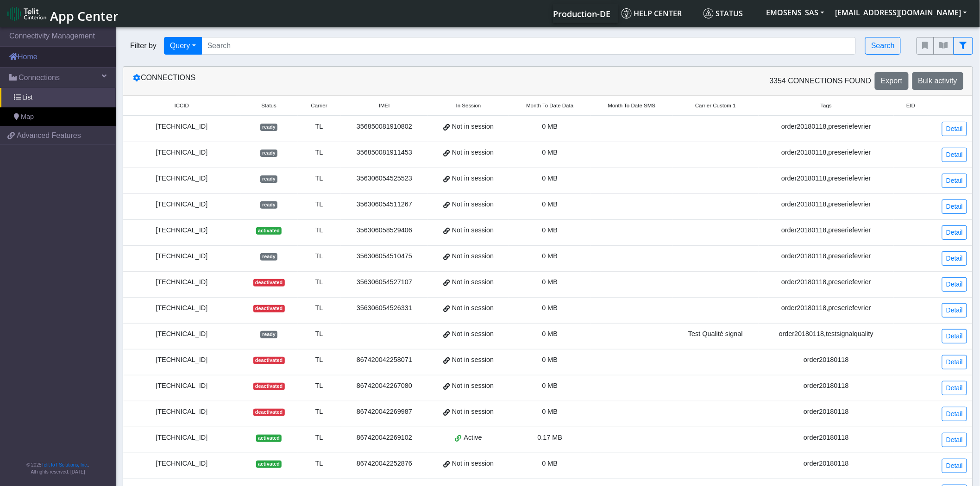  Describe the element at coordinates (659, 14) in the screenshot. I see `a: Help center` at that location.